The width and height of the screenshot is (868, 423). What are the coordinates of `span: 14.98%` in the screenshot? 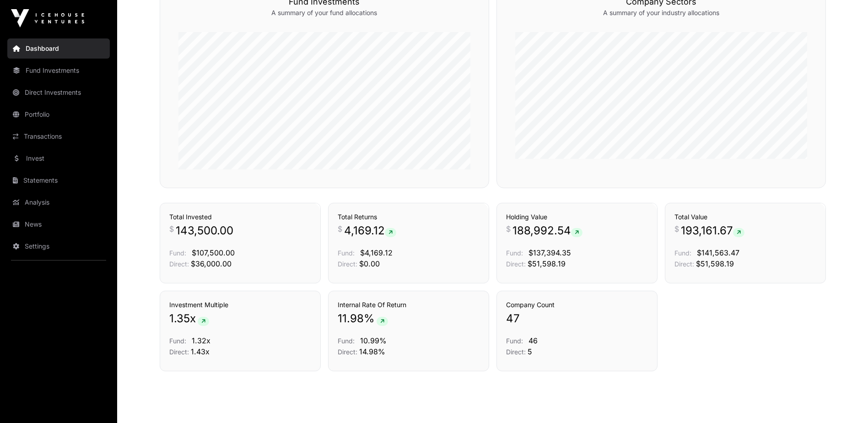 It's located at (372, 352).